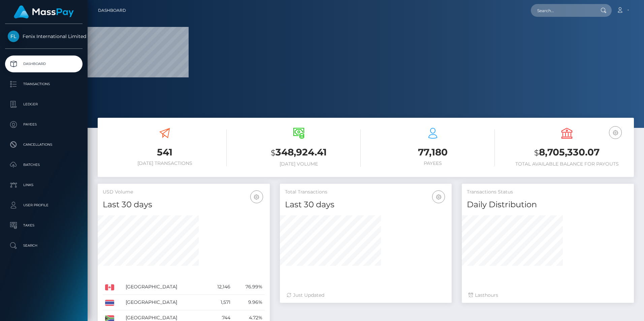  I want to click on h3: 8,705,330.07, so click(566, 153).